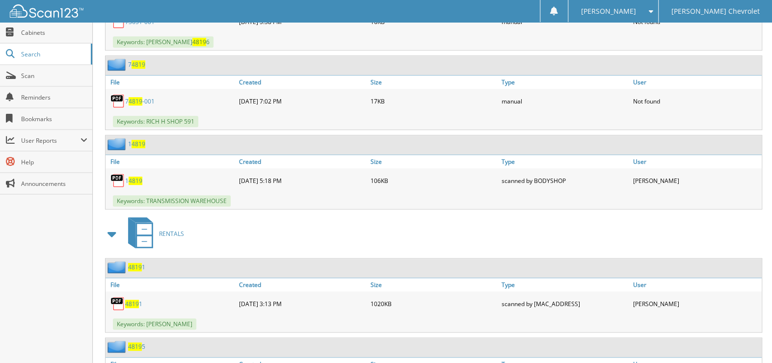 This screenshot has height=363, width=772. What do you see at coordinates (748, 340) in the screenshot?
I see `div: Chat Widget` at bounding box center [748, 340].